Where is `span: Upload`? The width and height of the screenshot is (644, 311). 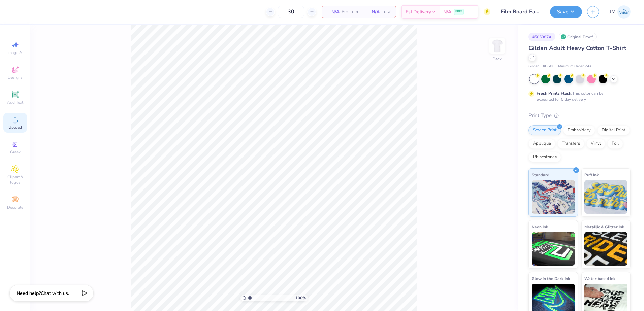
span: Upload is located at coordinates (15, 127).